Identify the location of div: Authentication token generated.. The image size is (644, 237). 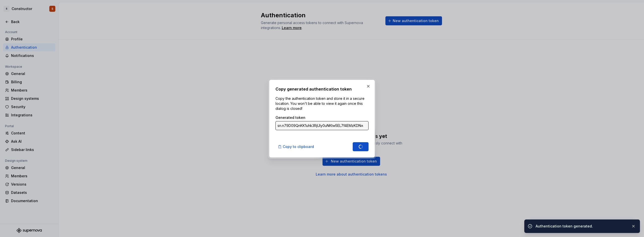
(581, 226).